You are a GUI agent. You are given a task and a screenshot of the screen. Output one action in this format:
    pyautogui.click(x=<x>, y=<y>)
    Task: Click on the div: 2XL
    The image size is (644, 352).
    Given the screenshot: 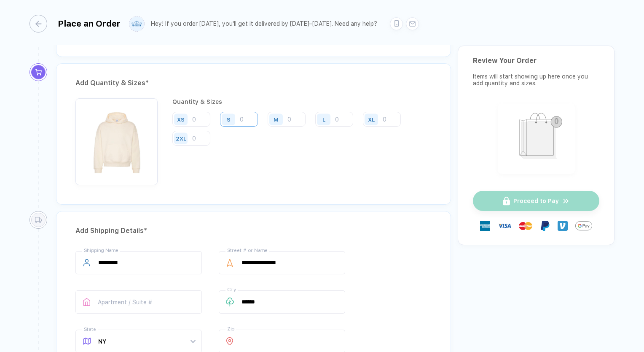 What is the action you would take?
    pyautogui.click(x=181, y=138)
    